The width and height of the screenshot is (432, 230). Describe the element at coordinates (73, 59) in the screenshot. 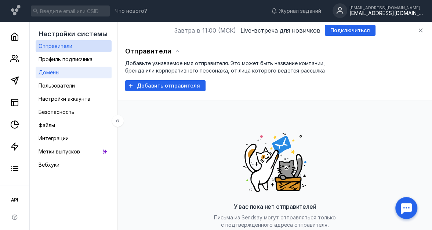

I see `a: Профиль подписчика` at that location.